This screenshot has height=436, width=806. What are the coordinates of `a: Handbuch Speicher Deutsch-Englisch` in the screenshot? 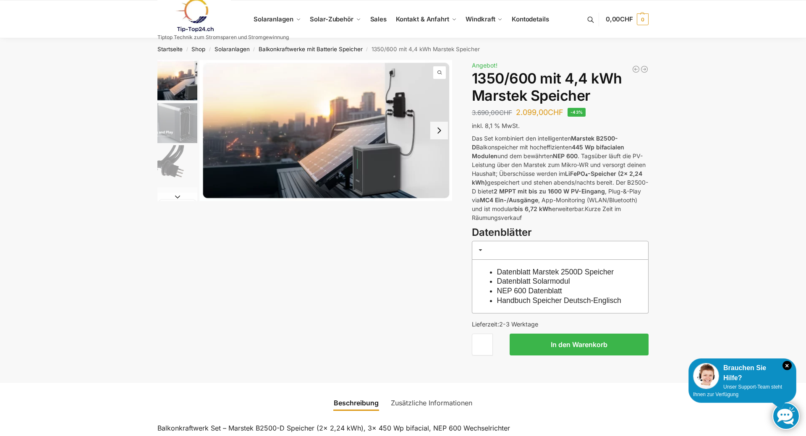 It's located at (559, 301).